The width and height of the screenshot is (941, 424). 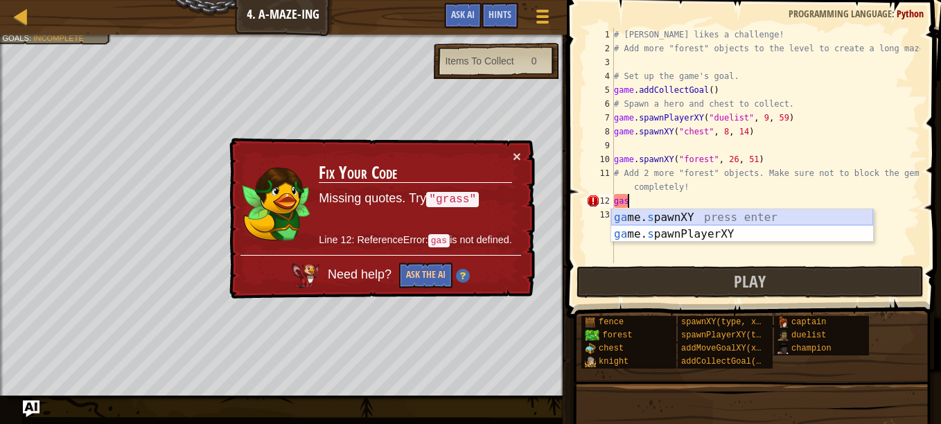 What do you see at coordinates (809, 322) in the screenshot?
I see `span: captain` at bounding box center [809, 322].